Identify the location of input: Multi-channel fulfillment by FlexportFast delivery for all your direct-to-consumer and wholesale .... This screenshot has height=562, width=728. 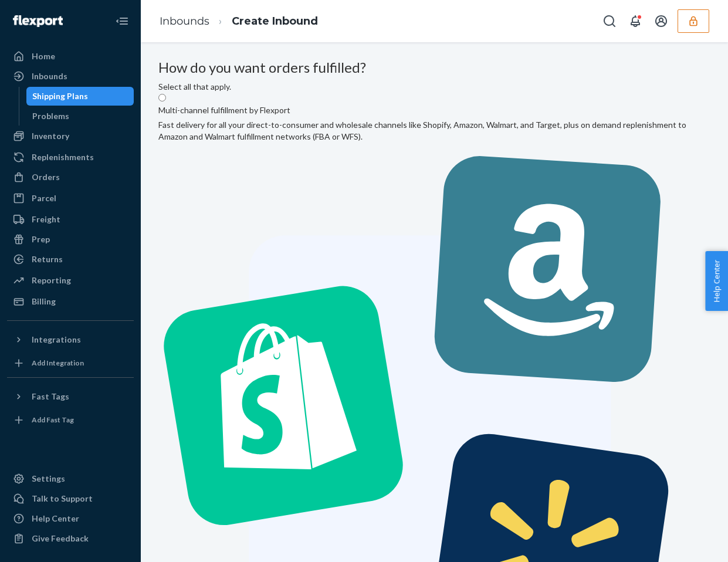
(162, 97).